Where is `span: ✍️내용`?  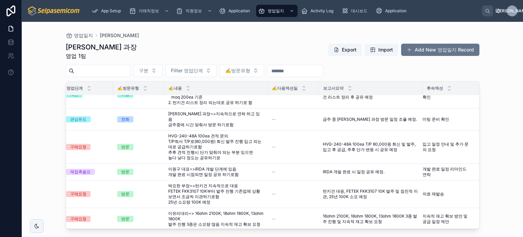 span: ✍️내용 is located at coordinates (175, 88).